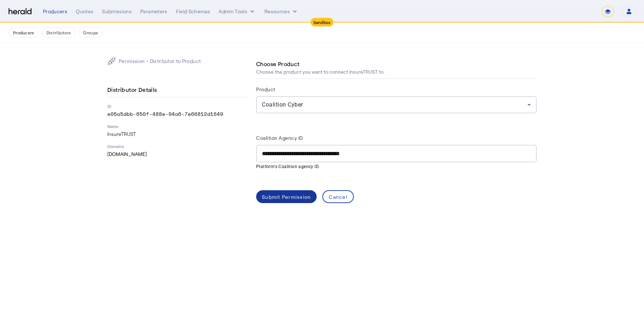  I want to click on div: Quotes, so click(84, 11).